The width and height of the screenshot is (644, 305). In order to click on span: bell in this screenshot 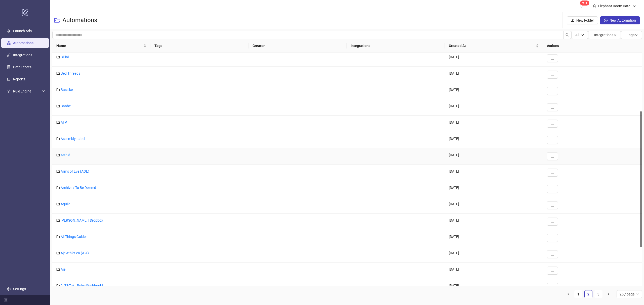, I will do `click(582, 6)`.